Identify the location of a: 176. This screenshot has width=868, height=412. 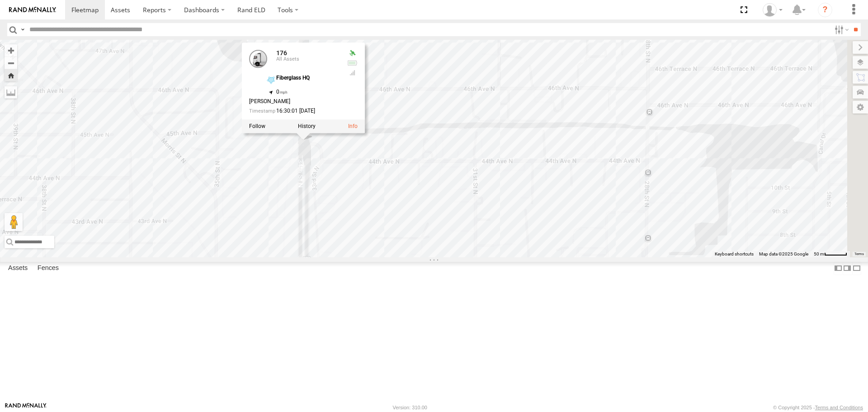
(282, 53).